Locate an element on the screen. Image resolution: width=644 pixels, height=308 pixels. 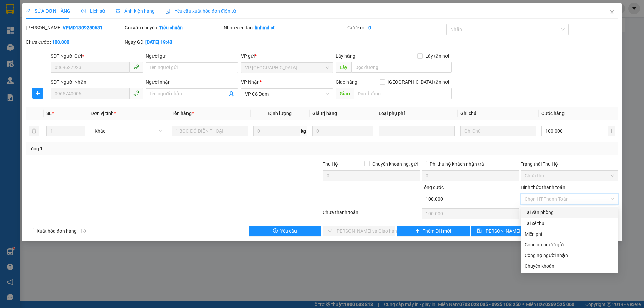
div: Tài xế thu is located at coordinates (569, 223).